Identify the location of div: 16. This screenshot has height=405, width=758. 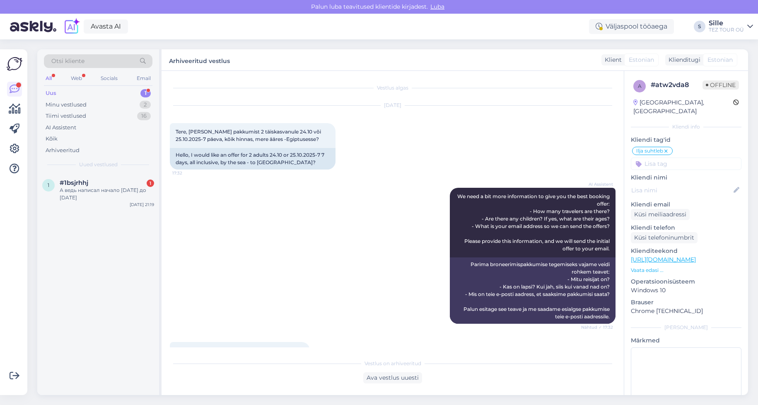
(144, 116).